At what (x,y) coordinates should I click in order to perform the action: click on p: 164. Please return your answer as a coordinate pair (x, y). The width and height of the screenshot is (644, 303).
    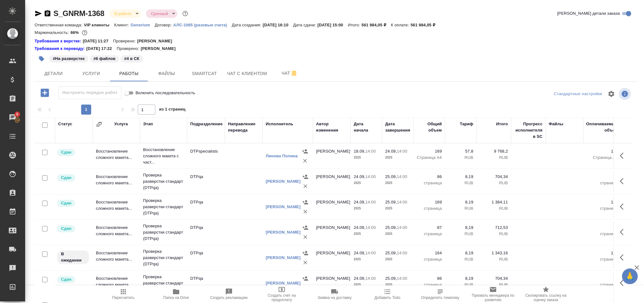
    Looking at the image, I should click on (602, 253).